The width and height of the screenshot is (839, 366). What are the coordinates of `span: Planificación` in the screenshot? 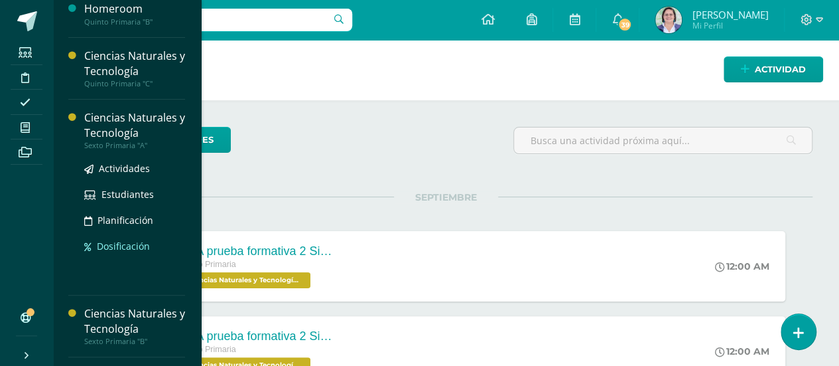 It's located at (125, 220).